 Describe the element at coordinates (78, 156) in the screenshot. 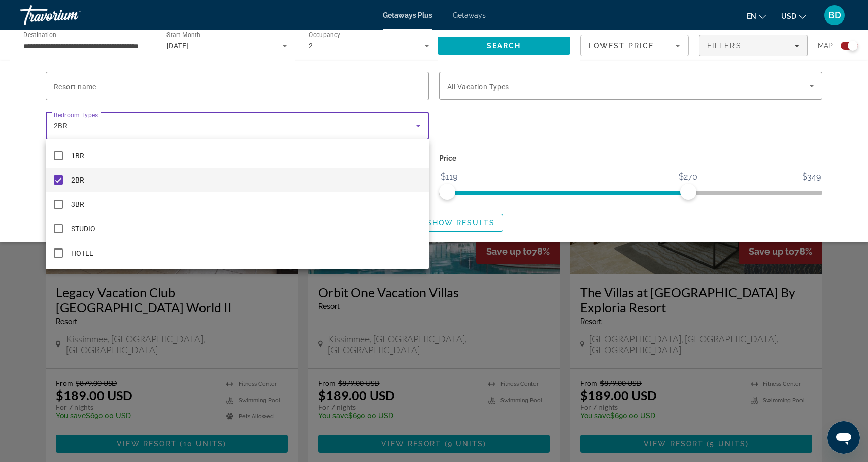

I see `span: 1BR` at that location.